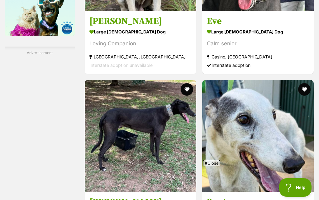 Image resolution: width=319 pixels, height=200 pixels. I want to click on span: Interstate adoption unavailable, so click(121, 65).